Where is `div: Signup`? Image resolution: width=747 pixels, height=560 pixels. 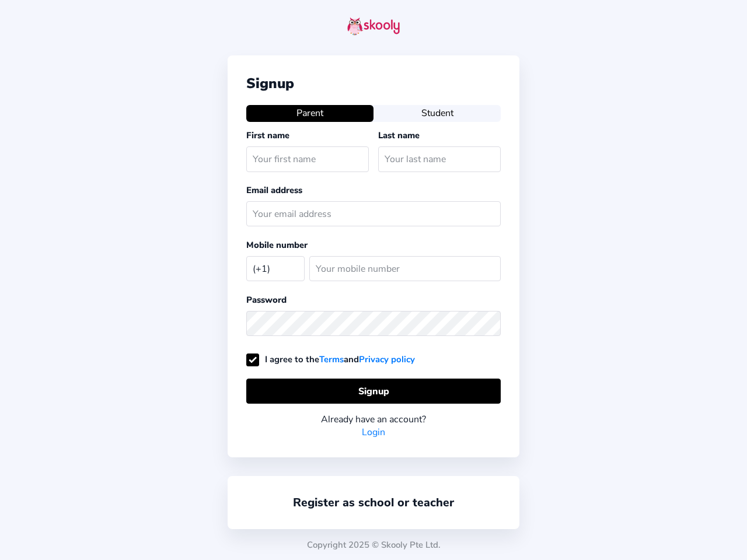
div: Signup is located at coordinates (374, 83).